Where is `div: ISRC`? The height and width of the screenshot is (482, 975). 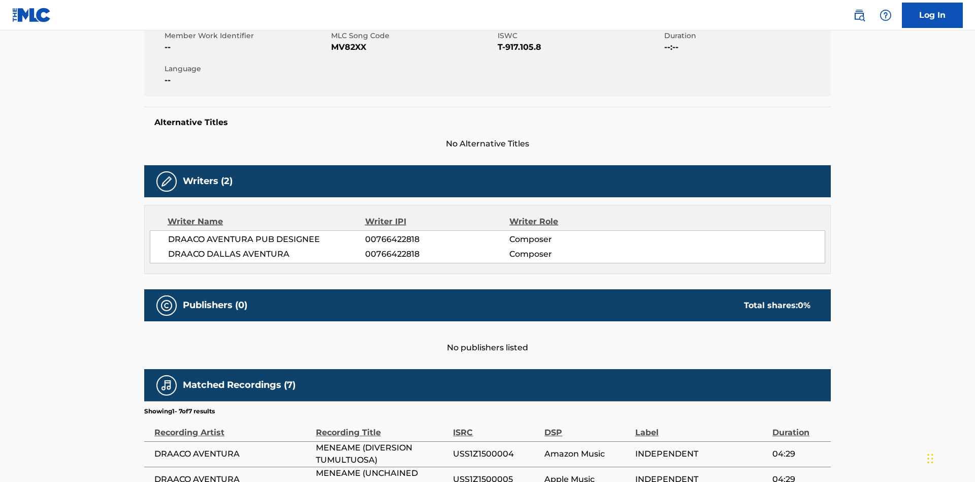 div: ISRC is located at coordinates (496, 427).